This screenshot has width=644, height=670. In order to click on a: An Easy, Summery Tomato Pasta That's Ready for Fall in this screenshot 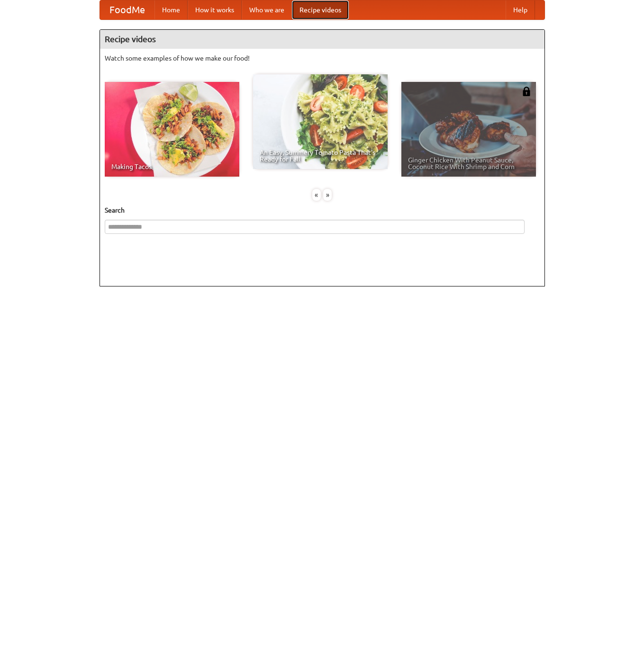, I will do `click(320, 122)`.